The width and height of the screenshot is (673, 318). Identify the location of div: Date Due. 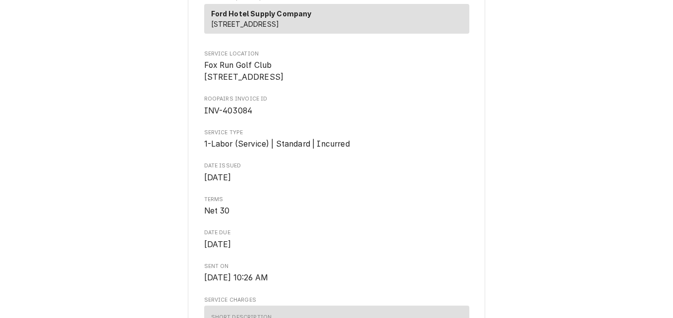
(337, 240).